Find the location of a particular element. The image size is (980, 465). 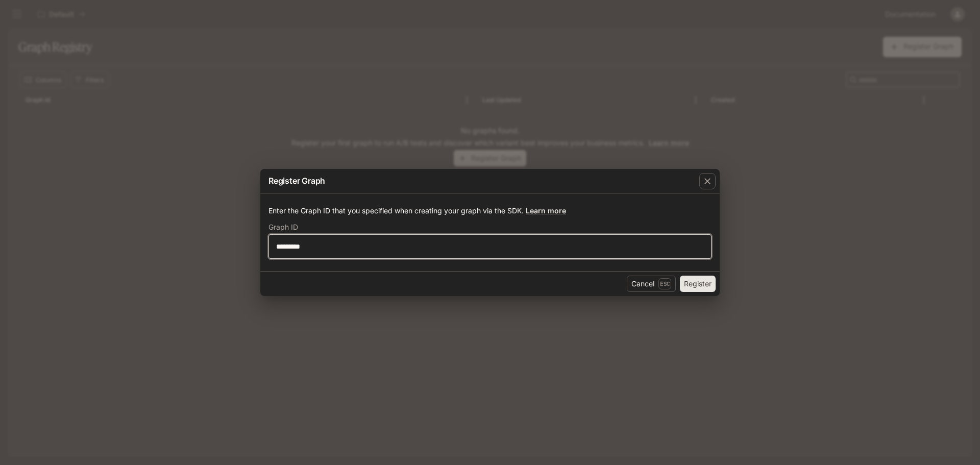

button: Register is located at coordinates (697, 284).